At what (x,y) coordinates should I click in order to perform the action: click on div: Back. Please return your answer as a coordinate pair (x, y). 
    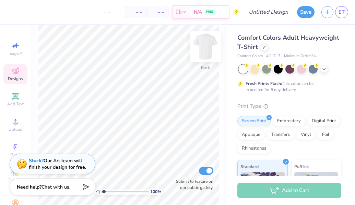
    Looking at the image, I should click on (205, 68).